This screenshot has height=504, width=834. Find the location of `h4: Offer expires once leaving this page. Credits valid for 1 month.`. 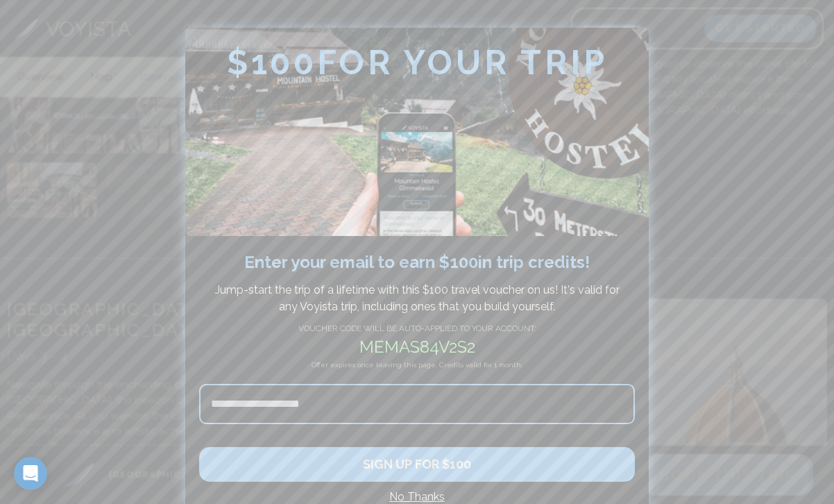

h4: Offer expires once leaving this page. Credits valid for 1 month. is located at coordinates (417, 371).